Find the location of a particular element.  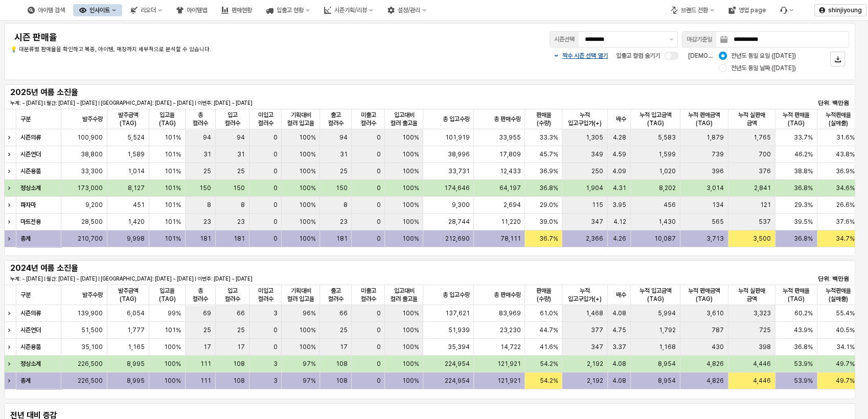

span: 10,087 is located at coordinates (665, 239).